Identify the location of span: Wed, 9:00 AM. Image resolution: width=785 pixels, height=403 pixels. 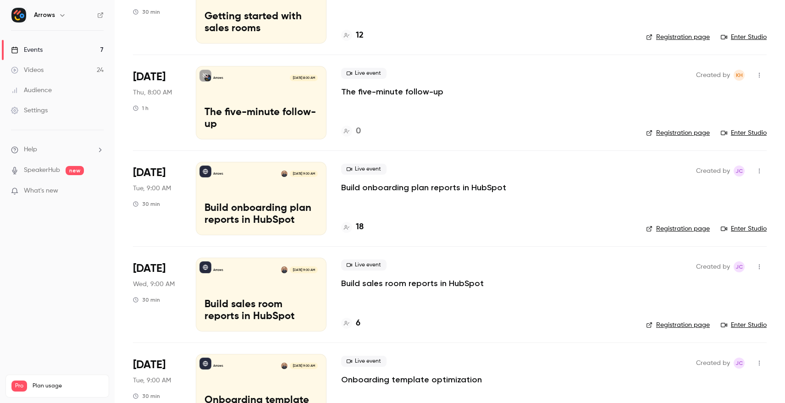
(154, 284).